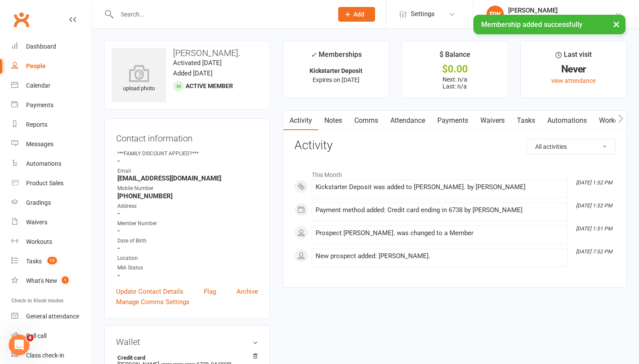  Describe the element at coordinates (52, 144) in the screenshot. I see `a: Messages` at that location.